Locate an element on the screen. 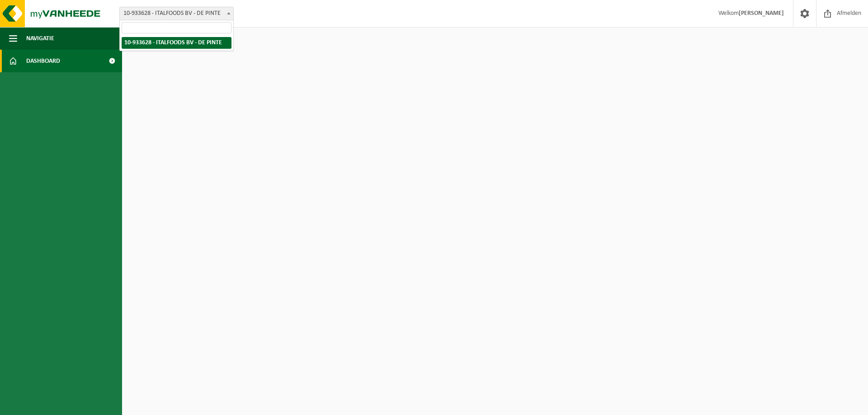 The image size is (868, 415). span: Dashboard is located at coordinates (43, 61).